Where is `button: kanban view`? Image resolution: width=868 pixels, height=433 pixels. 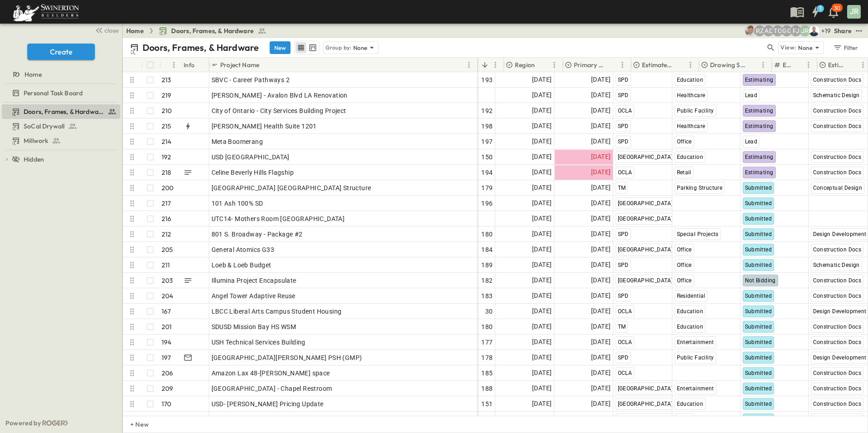 button: kanban view is located at coordinates (312, 48).